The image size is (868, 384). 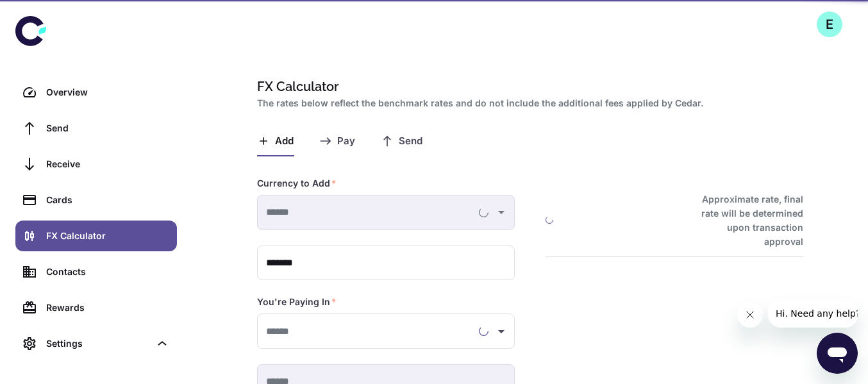 I want to click on a: Rewards, so click(x=96, y=308).